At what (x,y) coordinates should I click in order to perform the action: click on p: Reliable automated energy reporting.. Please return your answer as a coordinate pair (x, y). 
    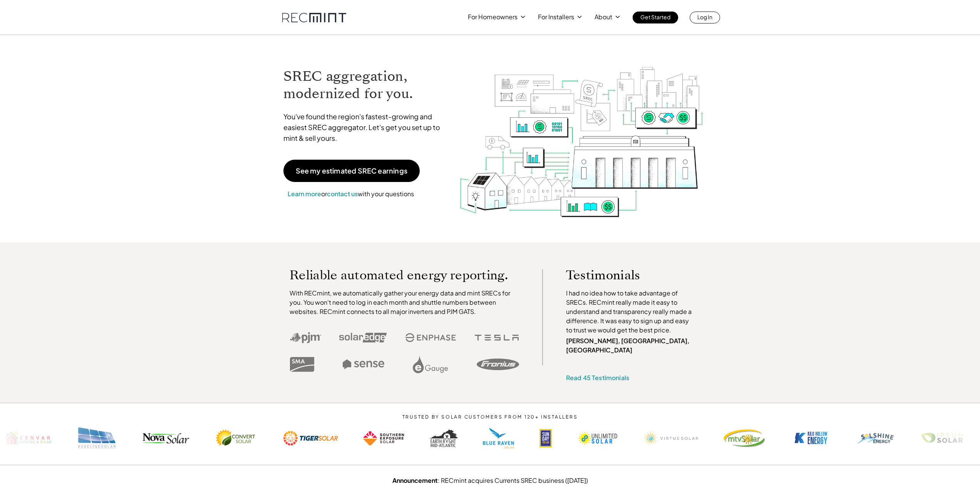
    Looking at the image, I should click on (405, 275).